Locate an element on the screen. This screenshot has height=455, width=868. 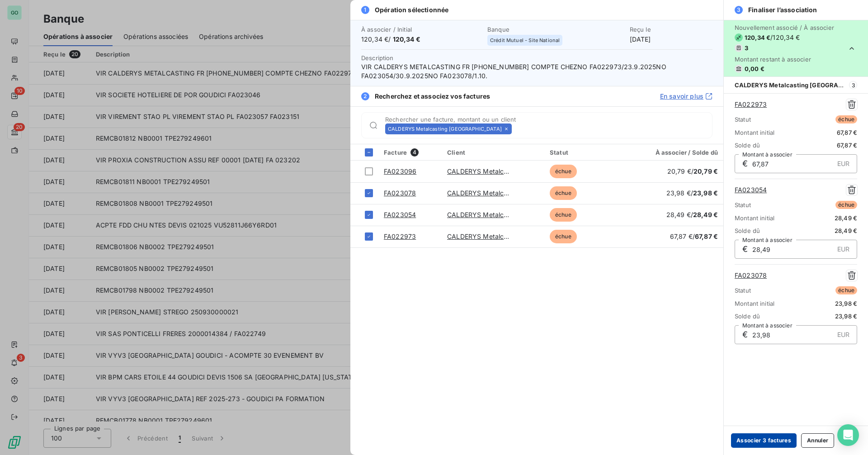
span: Opération sélectionnée is located at coordinates (411, 10).